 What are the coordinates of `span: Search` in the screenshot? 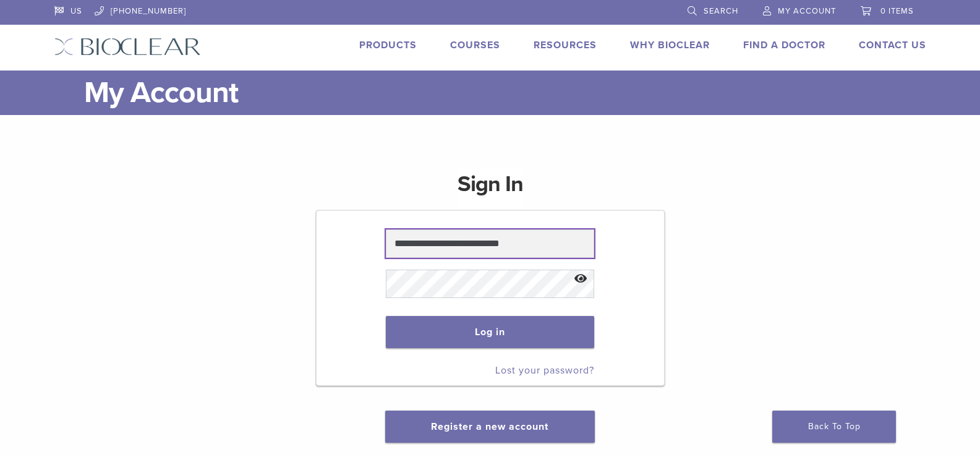 It's located at (721, 11).